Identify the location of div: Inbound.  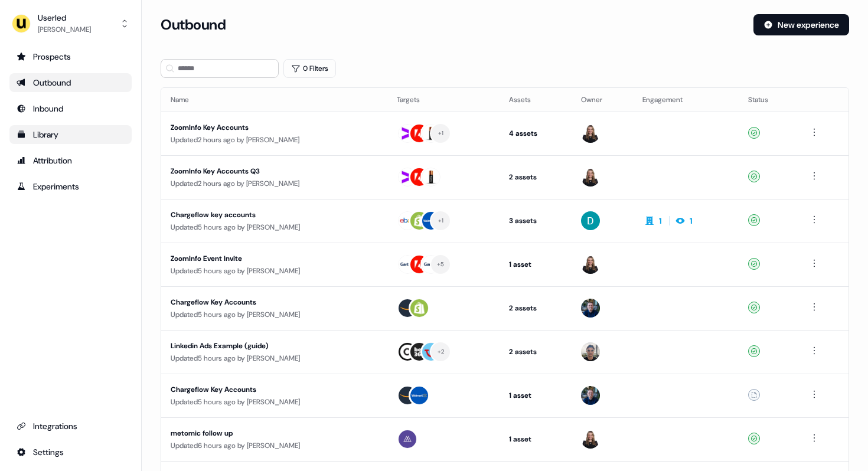
(71, 109).